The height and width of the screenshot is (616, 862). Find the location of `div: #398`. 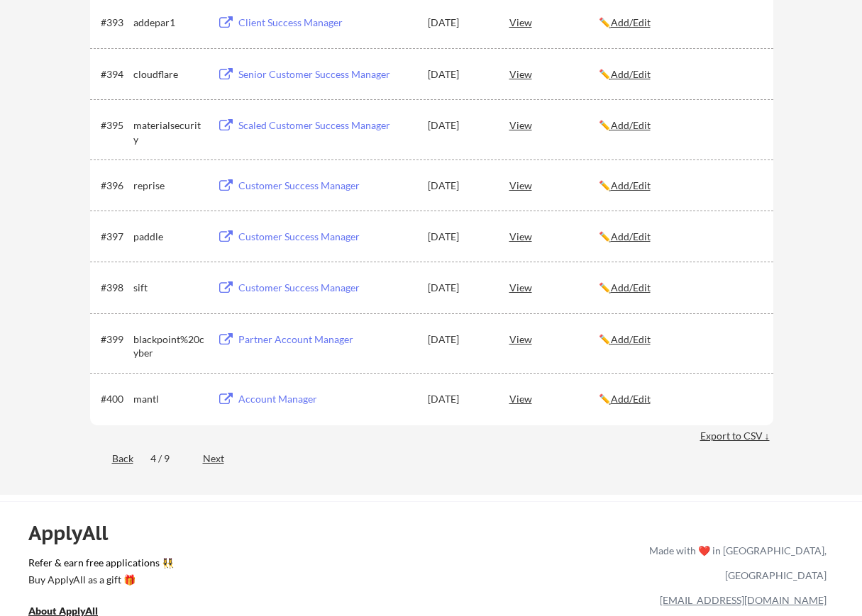

div: #398 is located at coordinates (115, 288).